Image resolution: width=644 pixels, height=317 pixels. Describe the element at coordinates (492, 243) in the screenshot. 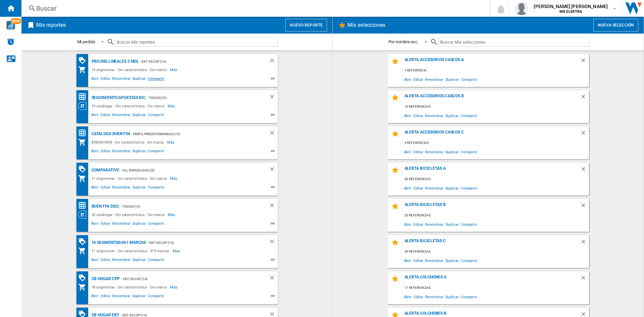

I see `div: Alerta Bicicletas C` at that location.